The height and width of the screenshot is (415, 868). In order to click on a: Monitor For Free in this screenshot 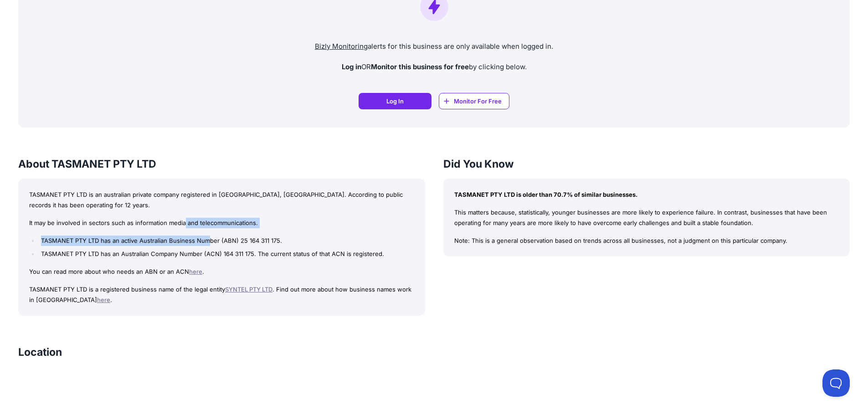, I will do `click(474, 101)`.